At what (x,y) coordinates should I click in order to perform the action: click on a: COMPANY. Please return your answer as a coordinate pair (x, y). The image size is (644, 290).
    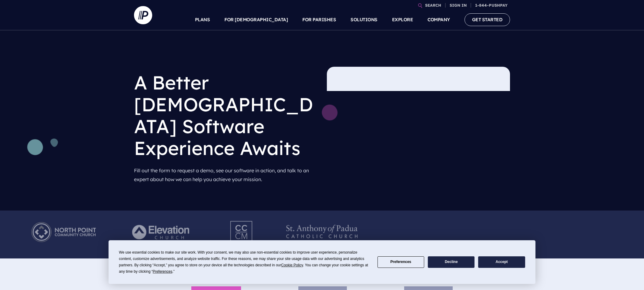
    Looking at the image, I should click on (439, 20).